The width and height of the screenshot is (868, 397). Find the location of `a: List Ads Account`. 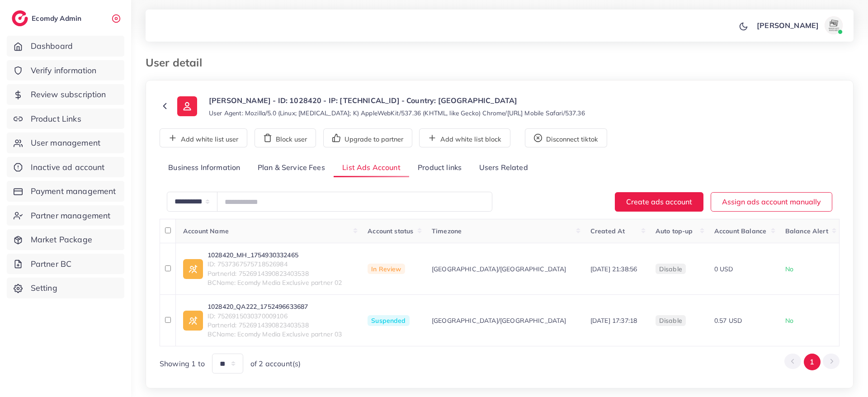

a: List Ads Account is located at coordinates (371, 168).